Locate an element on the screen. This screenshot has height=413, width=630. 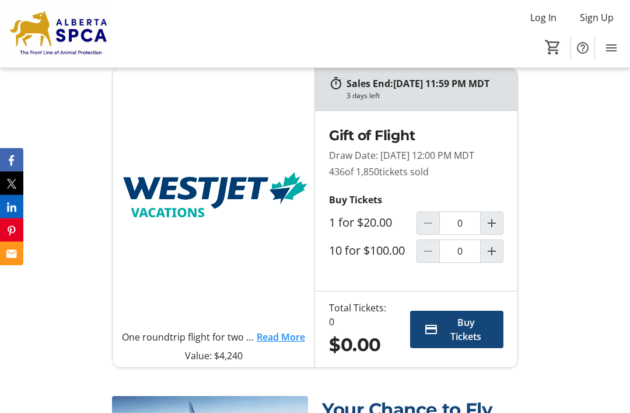
p: Value: $4,240 is located at coordinates (214, 356).